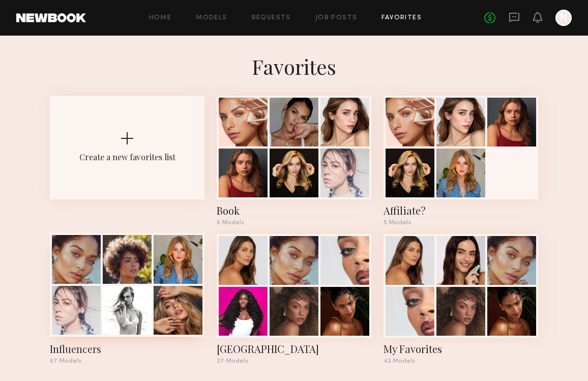  I want to click on div: Book, so click(294, 210).